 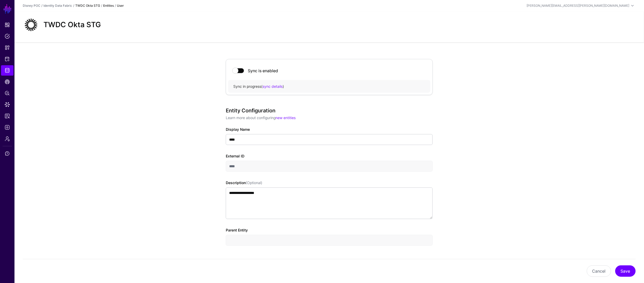 I want to click on a: Policy Lens, so click(x=7, y=93).